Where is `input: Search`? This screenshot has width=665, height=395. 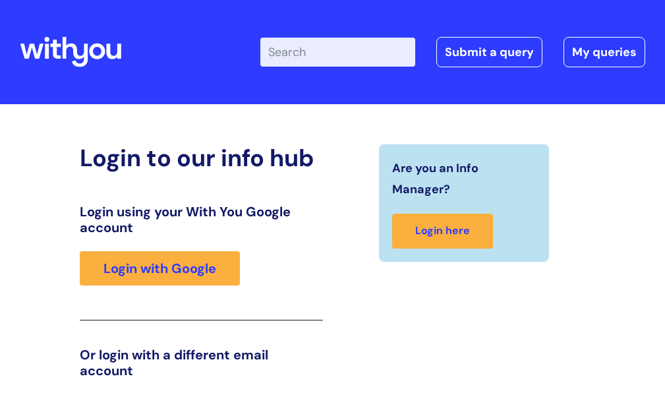
input: Search is located at coordinates (337, 52).